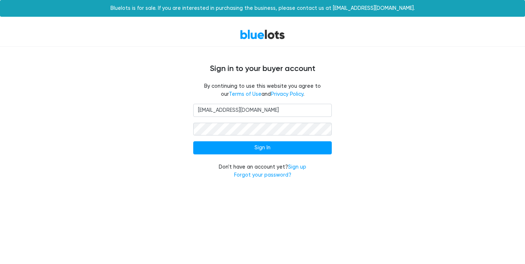 The image size is (525, 264). I want to click on a: Sign up, so click(297, 167).